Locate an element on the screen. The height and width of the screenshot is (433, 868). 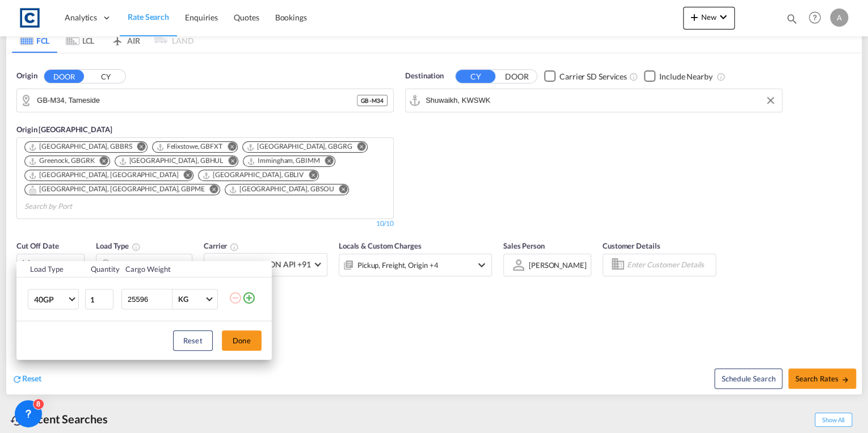
th: Load Type is located at coordinates (50, 269).